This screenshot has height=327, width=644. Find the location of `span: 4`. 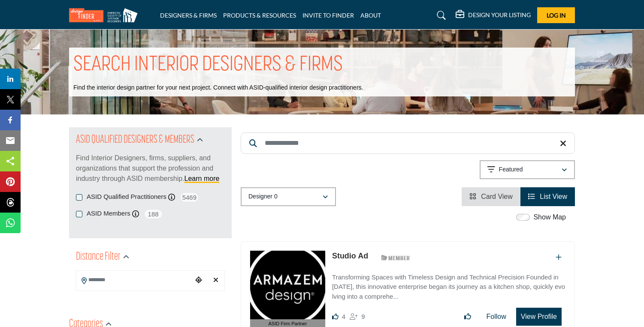

span: 4 is located at coordinates (344, 316).